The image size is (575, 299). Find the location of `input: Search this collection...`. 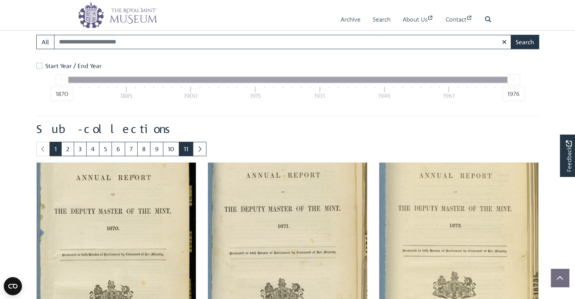

input: Search this collection... is located at coordinates (283, 42).